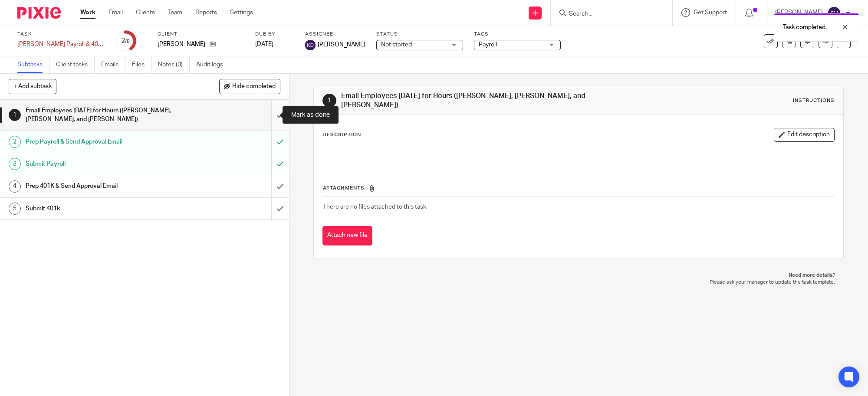 This screenshot has width=868, height=396. What do you see at coordinates (579, 275) in the screenshot?
I see `p: Need more details?` at bounding box center [579, 275].